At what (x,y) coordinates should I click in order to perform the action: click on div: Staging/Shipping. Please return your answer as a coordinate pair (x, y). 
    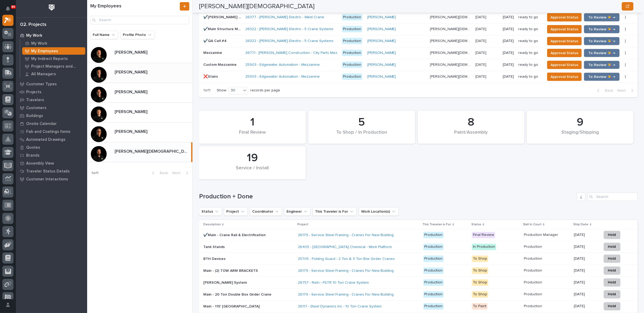
    Looking at the image, I should click on (580, 135).